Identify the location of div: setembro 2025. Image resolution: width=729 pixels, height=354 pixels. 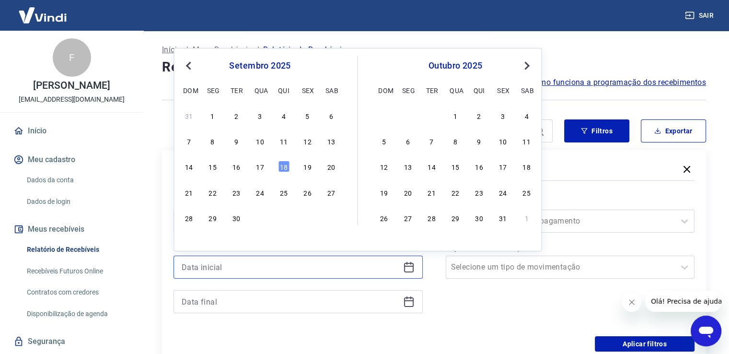
(260, 66).